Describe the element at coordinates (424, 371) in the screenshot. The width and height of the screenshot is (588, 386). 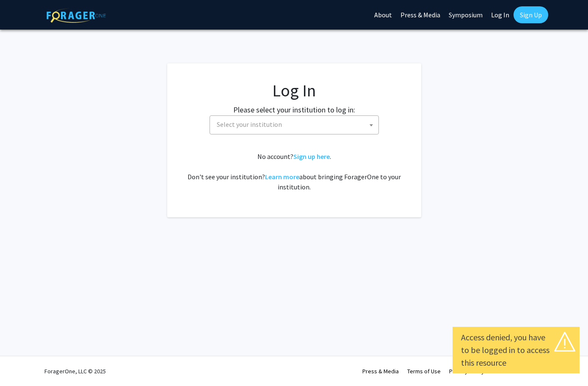
I see `a: Terms of Use` at that location.